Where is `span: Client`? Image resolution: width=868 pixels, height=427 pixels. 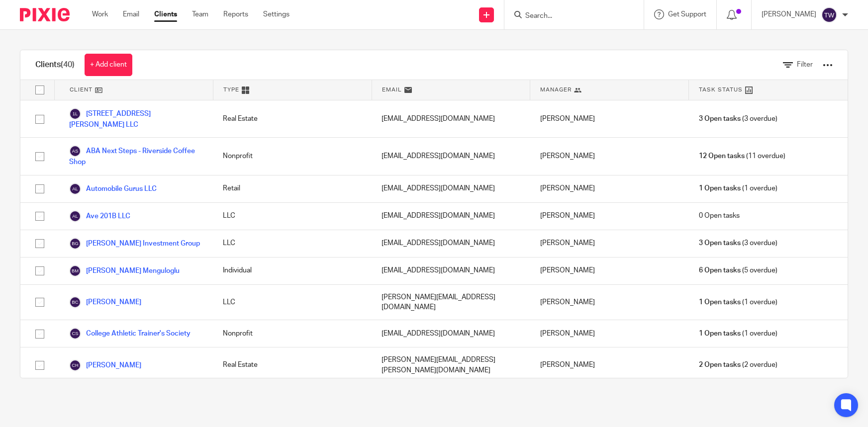
span: Client is located at coordinates (81, 90).